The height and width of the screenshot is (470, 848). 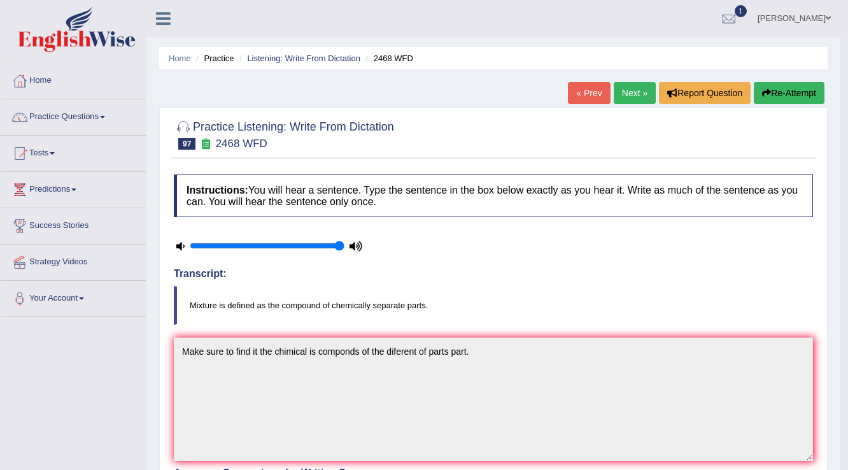 What do you see at coordinates (73, 224) in the screenshot?
I see `a: Success Stories` at bounding box center [73, 224].